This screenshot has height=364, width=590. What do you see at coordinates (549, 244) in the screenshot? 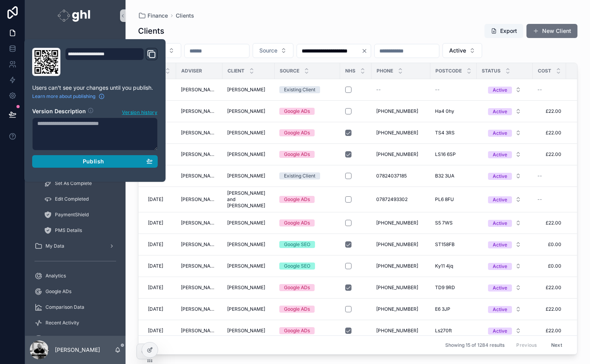
I see `a: £0.00` at bounding box center [549, 244].